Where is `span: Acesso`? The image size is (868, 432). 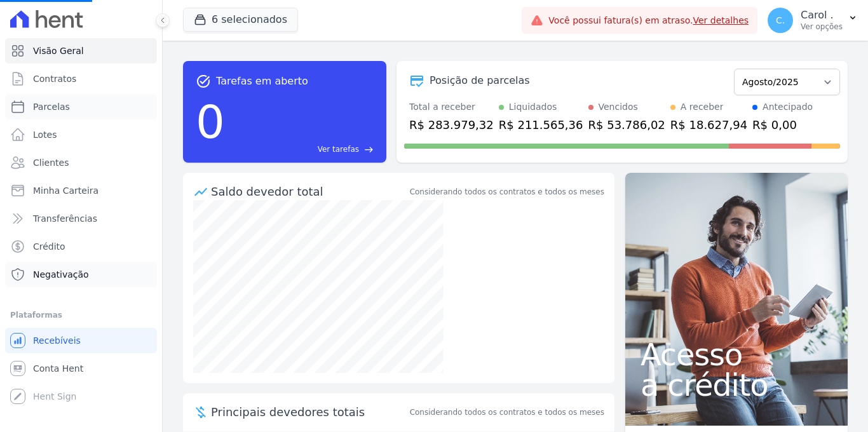 span: Acesso is located at coordinates (736, 355).